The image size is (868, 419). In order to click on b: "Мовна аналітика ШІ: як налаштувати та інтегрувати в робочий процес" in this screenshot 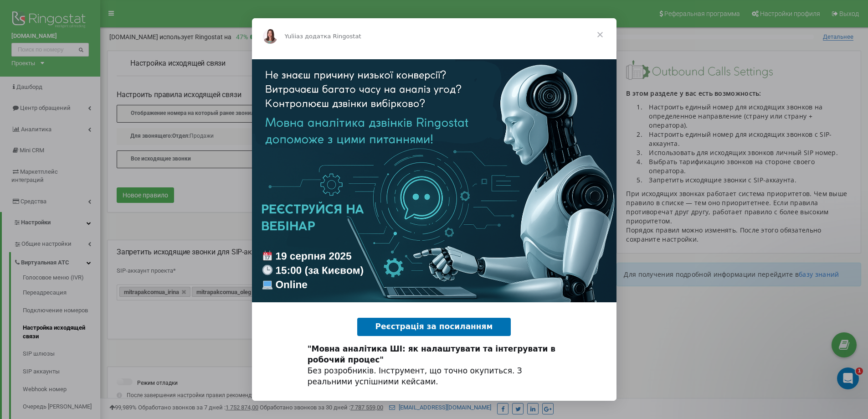, I will do `click(431, 354)`.